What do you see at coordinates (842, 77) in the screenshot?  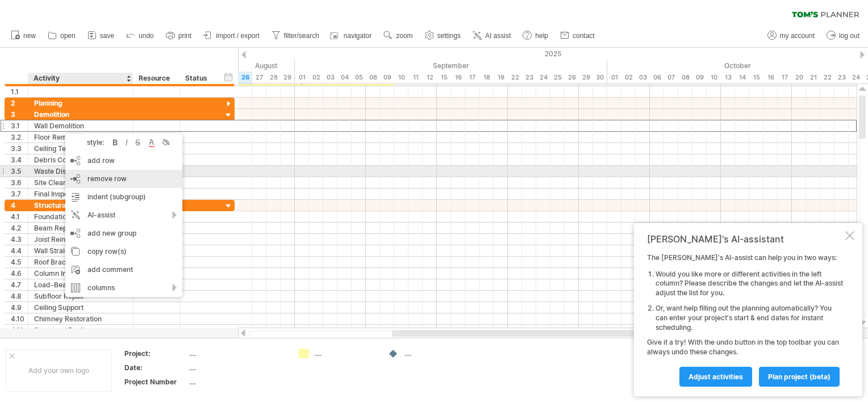 I see `div: Thursday, 23 October 2025` at bounding box center [842, 77].